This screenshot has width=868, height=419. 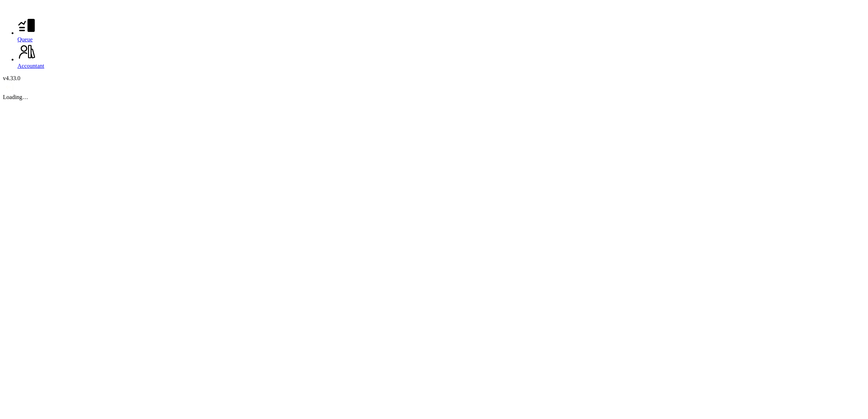 What do you see at coordinates (441, 56) in the screenshot?
I see `a: Accountant` at bounding box center [441, 56].